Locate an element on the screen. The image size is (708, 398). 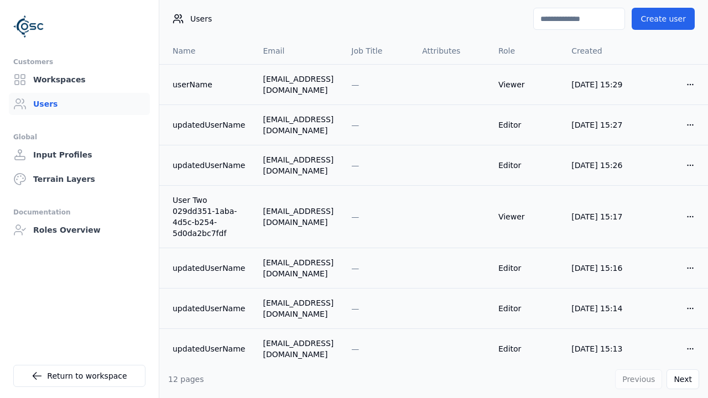
span: 12 pages is located at coordinates (186, 379).